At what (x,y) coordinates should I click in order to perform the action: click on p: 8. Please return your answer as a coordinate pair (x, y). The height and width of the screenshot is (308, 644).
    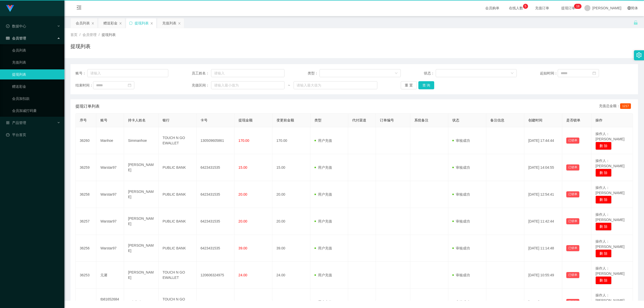
    Looking at the image, I should click on (579, 6).